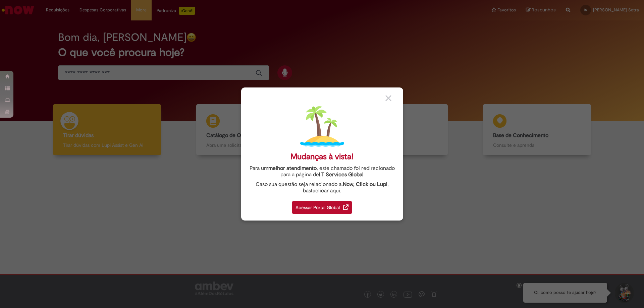  Describe the element at coordinates (346, 207) in the screenshot. I see `img: redirect_link.png` at that location.